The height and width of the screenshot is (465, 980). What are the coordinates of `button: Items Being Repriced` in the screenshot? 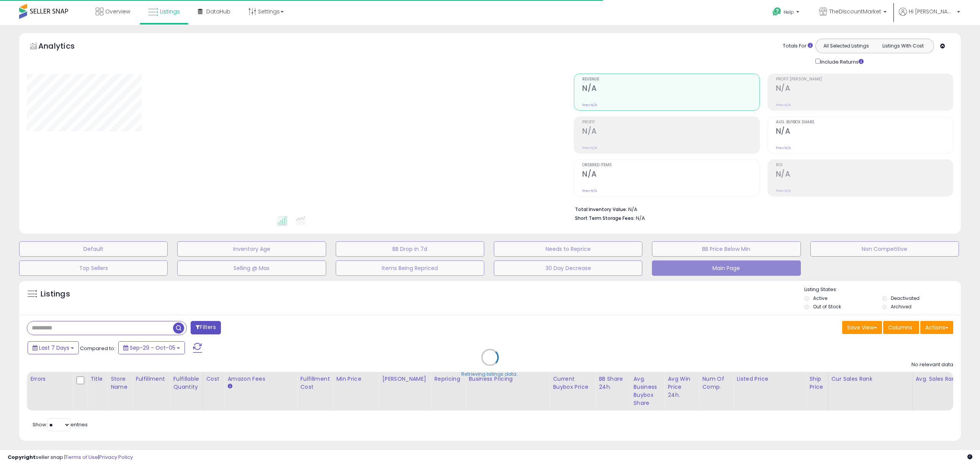 It's located at (410, 268).